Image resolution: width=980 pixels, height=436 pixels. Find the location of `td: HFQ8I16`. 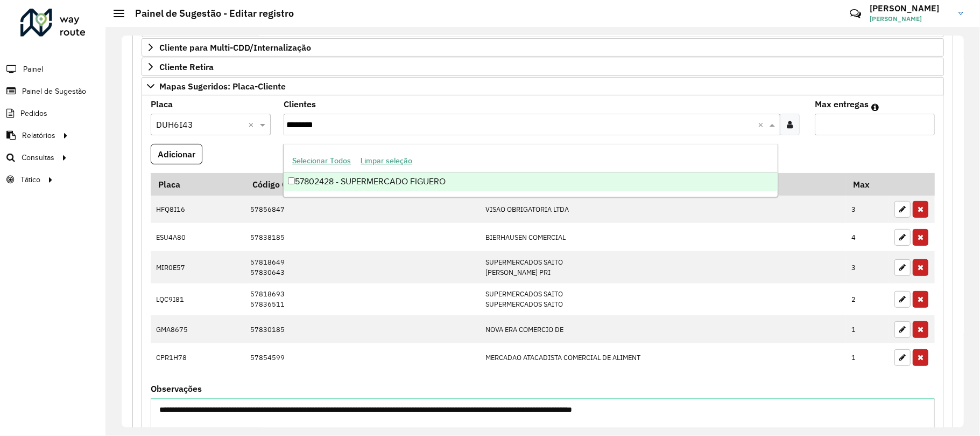

td: HFQ8I16 is located at coordinates (197, 209).